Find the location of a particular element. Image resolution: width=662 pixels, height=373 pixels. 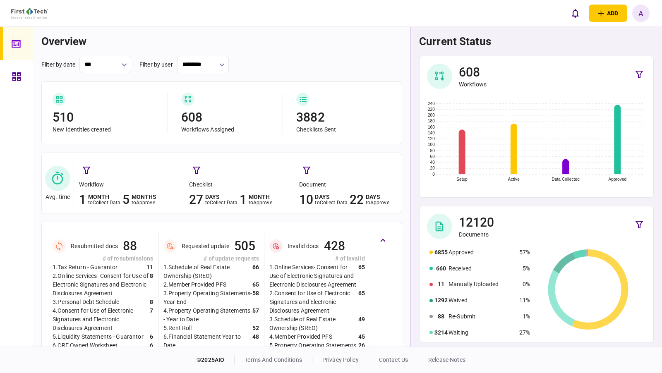

text: 240 is located at coordinates (431, 103).